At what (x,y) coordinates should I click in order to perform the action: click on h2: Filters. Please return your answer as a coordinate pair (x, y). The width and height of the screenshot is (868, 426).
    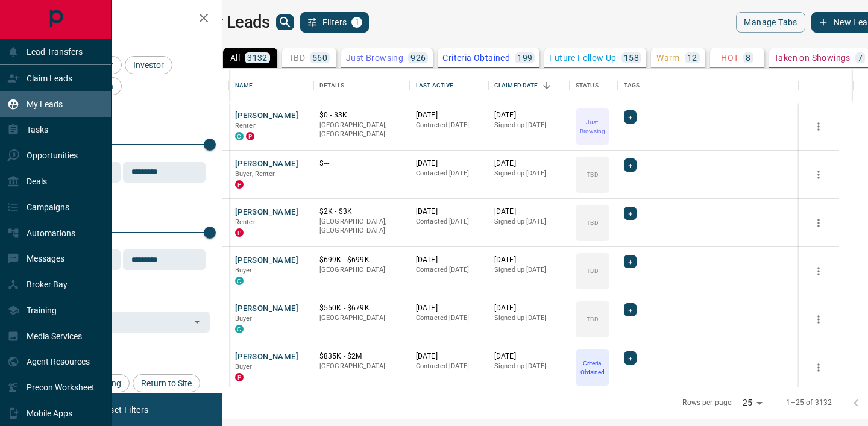
    Looking at the image, I should click on (124, 19).